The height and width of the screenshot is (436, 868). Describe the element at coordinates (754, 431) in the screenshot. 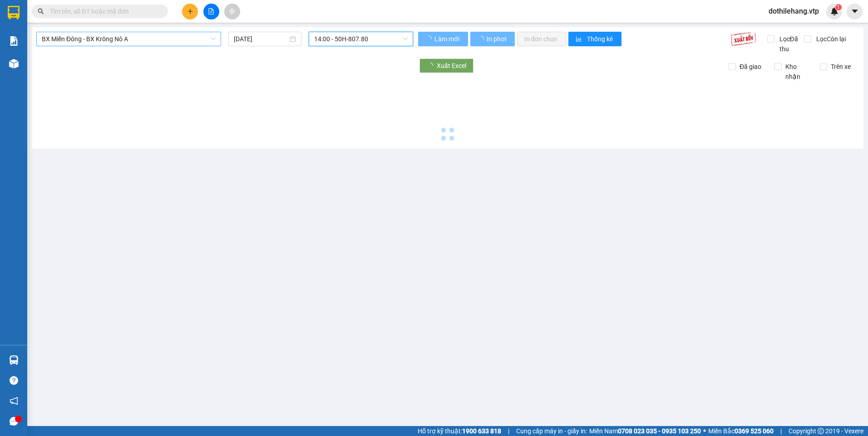

I see `strong: 0369 525 060` at that location.